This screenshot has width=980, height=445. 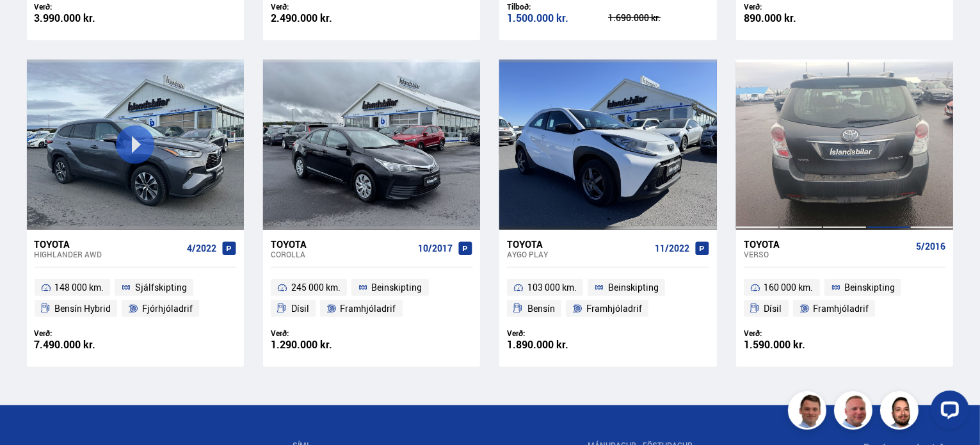 What do you see at coordinates (607, 298) in the screenshot?
I see `a: Toyota Aygo PLAY 11/2022 103 000 km. Beinskipting Bensín Framhjóladrif Verð: 1.890.000 kr.` at bounding box center [607, 298].